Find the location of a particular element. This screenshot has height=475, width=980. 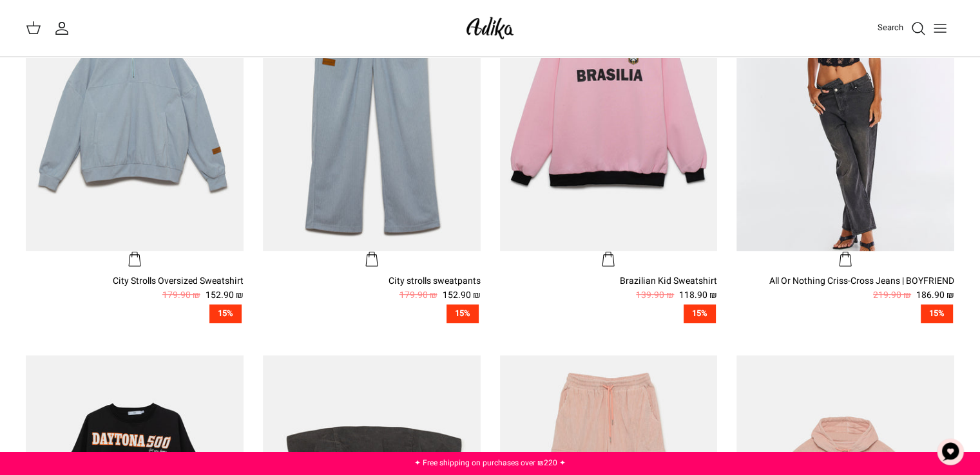

a: My account is located at coordinates (64, 28).